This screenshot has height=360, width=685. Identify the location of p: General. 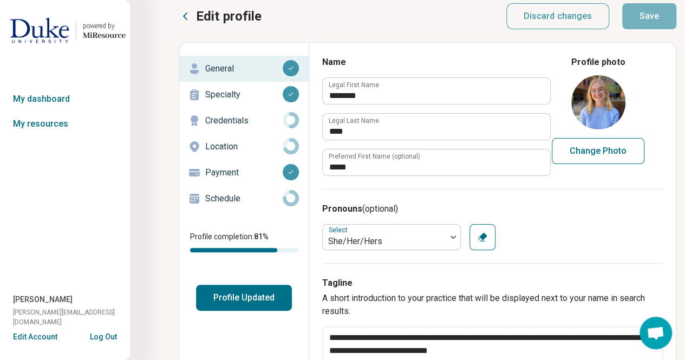
(244, 69).